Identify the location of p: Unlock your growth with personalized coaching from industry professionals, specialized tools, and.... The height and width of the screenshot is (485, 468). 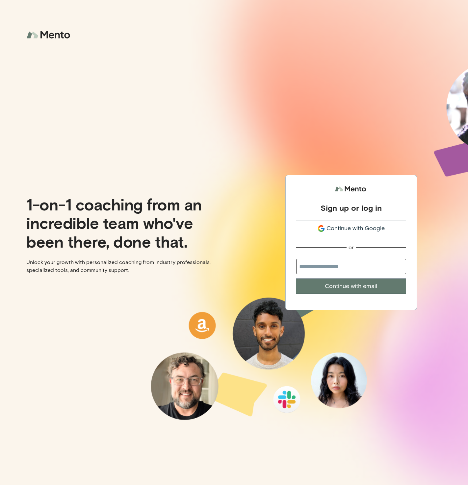
(127, 266).